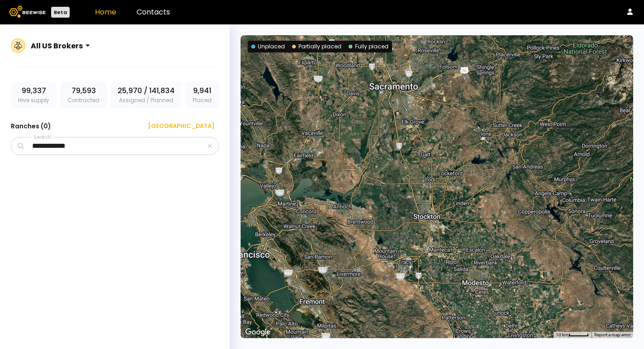  I want to click on h3: Ranches ( 0 ), so click(31, 126).